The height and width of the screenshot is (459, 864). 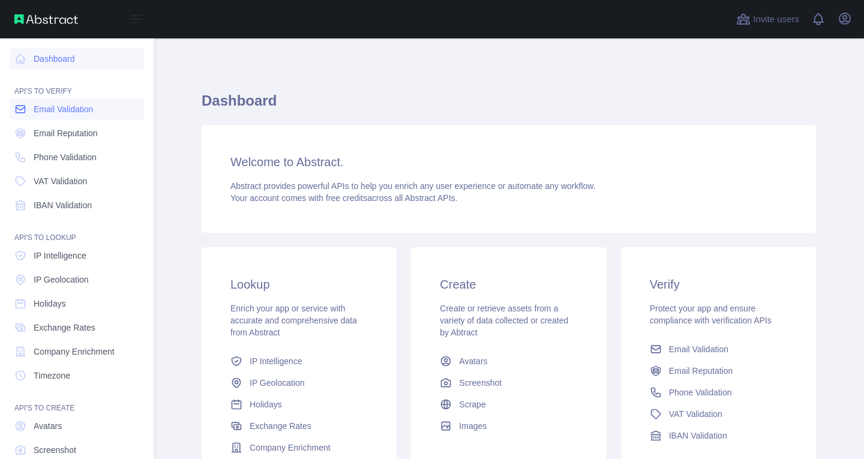 I want to click on img: Abstract API, so click(x=46, y=19).